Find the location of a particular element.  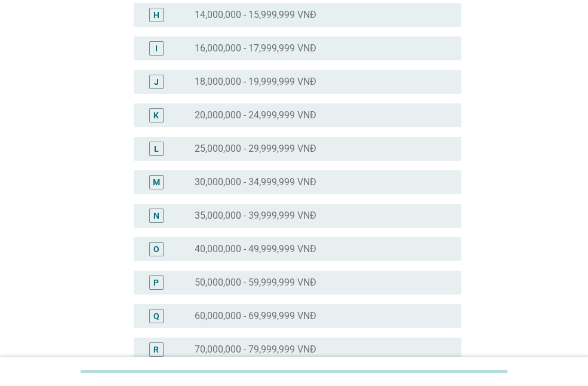

label: 35,000,000 - 39,999,999 VNĐ is located at coordinates (256, 215).